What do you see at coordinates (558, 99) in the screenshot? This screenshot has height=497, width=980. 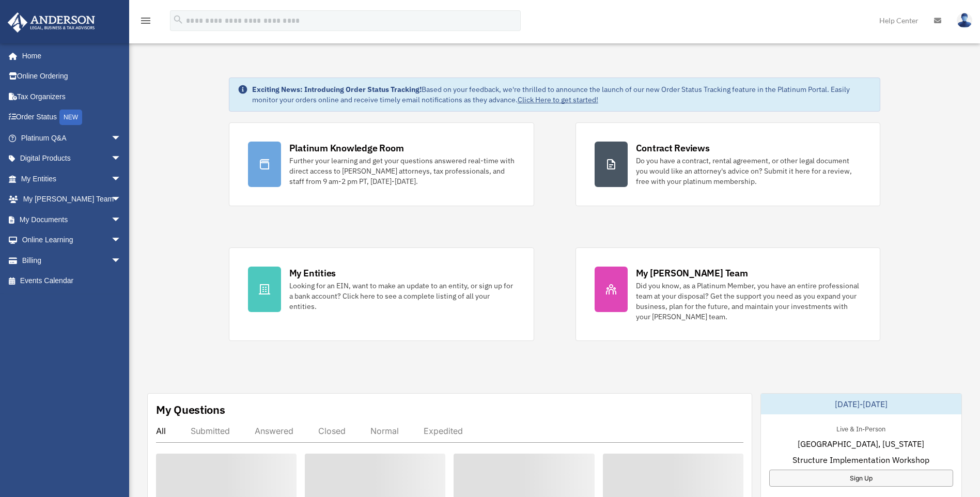 I see `a: Click Here to get started!` at bounding box center [558, 99].